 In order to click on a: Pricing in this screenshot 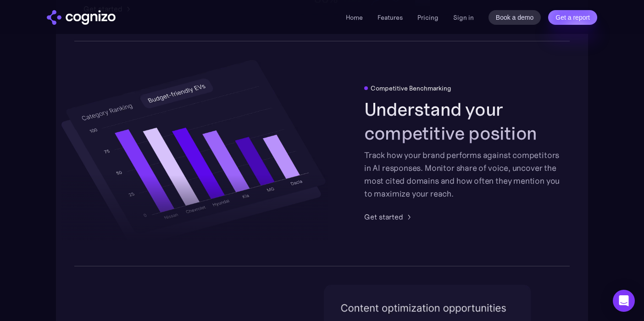, I will do `click(428, 18)`.